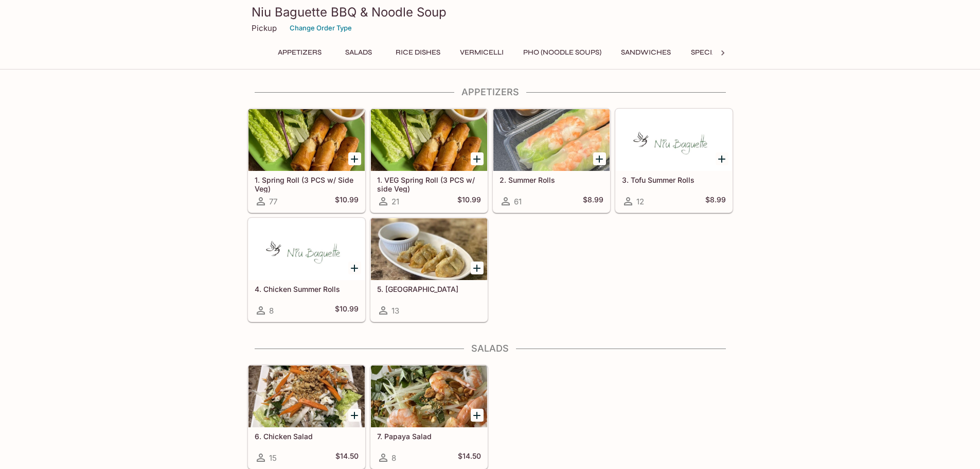 The image size is (980, 469). I want to click on button: Salads, so click(358, 52).